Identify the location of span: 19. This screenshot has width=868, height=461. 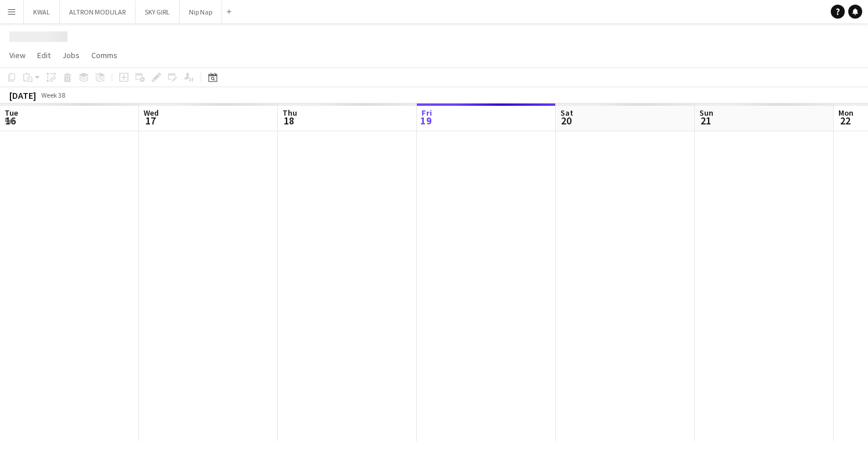
(426, 121).